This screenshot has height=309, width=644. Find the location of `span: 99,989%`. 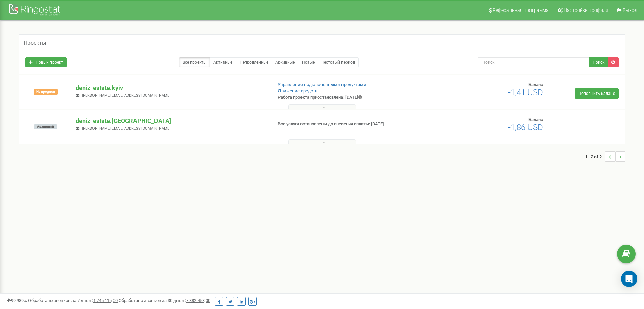

span: 99,989% is located at coordinates (17, 300).